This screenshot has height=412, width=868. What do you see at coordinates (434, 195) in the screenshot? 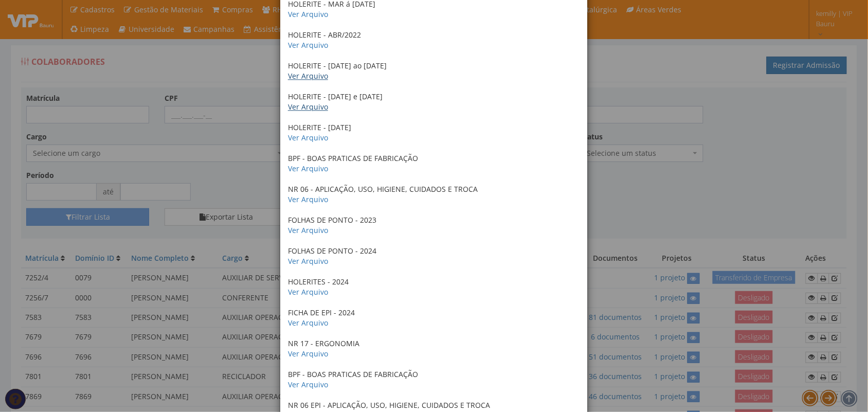
I see `p: NR 06 - APLICAÇÃO, USO, HIGIENE, CUIDADOS E TROCA` at bounding box center [434, 195].